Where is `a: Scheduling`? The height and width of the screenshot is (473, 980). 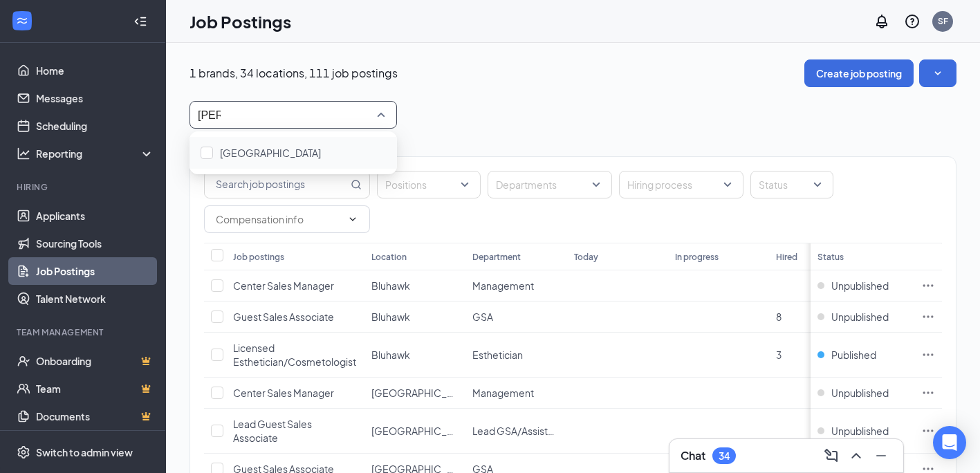 a: Scheduling is located at coordinates (95, 126).